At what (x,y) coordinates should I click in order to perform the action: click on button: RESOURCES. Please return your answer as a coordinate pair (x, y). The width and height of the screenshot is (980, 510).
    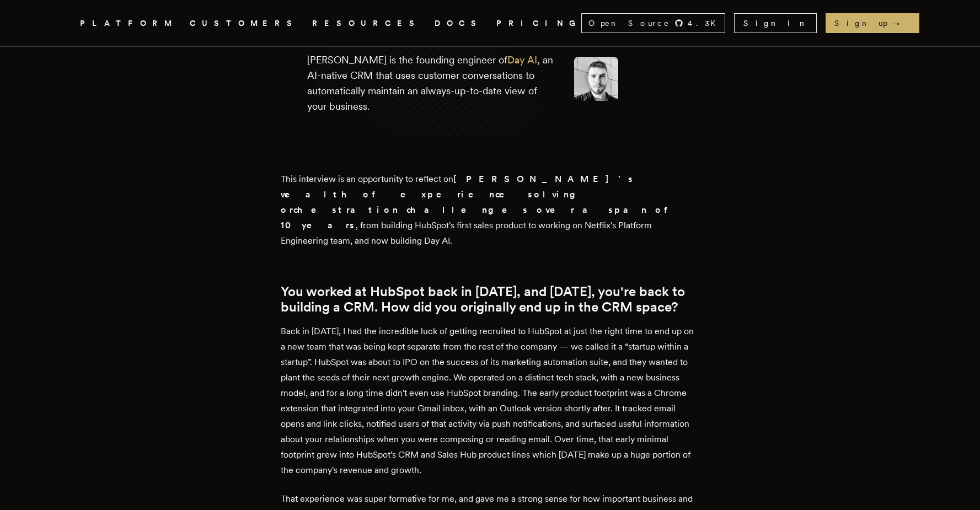
    Looking at the image, I should click on (367, 23).